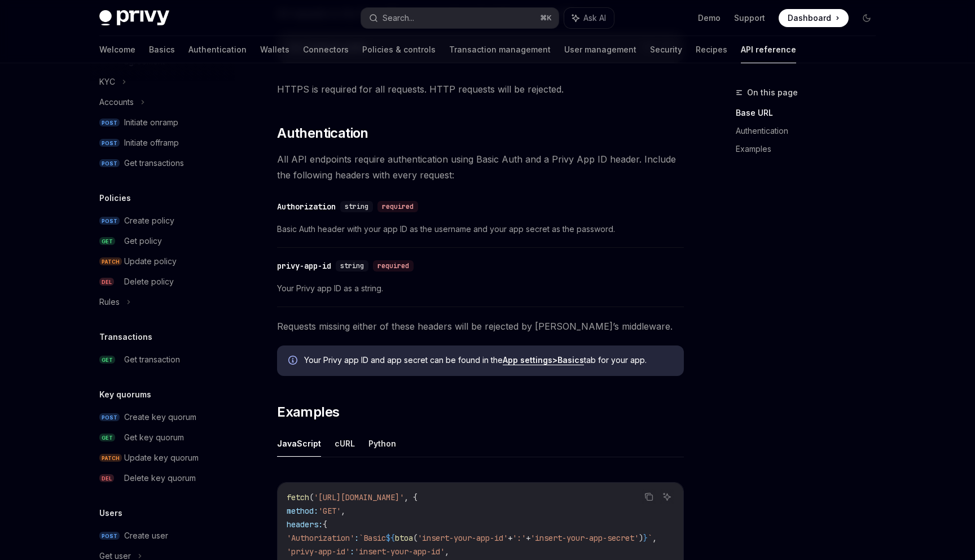 This screenshot has width=975, height=560. Describe the element at coordinates (305, 265) in the screenshot. I see `div: privy-app-id` at that location.